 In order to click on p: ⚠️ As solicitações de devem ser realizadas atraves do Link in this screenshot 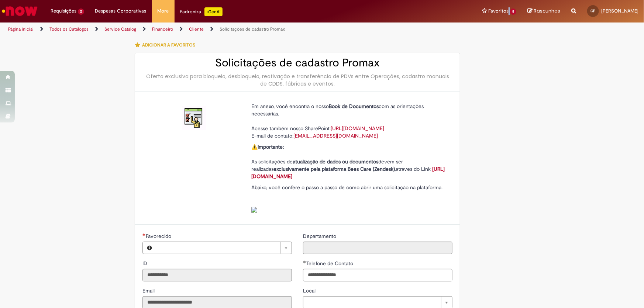, I will do `click(349, 162)`.